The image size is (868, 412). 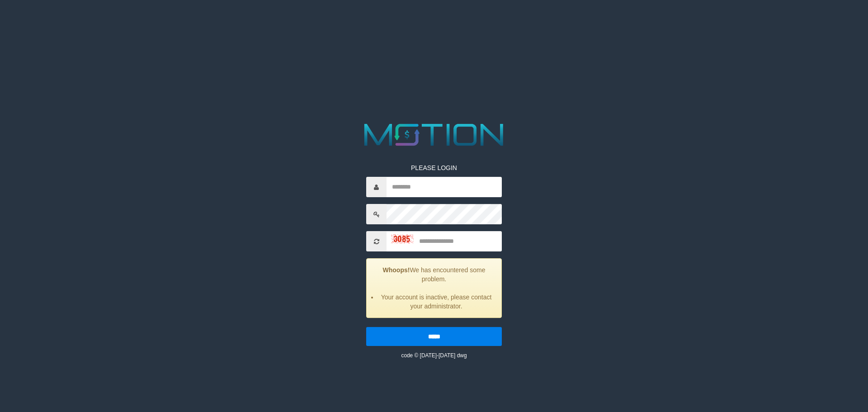 What do you see at coordinates (436, 301) in the screenshot?
I see `li: Your account is inactive, please contact your administrator.` at bounding box center [436, 301].